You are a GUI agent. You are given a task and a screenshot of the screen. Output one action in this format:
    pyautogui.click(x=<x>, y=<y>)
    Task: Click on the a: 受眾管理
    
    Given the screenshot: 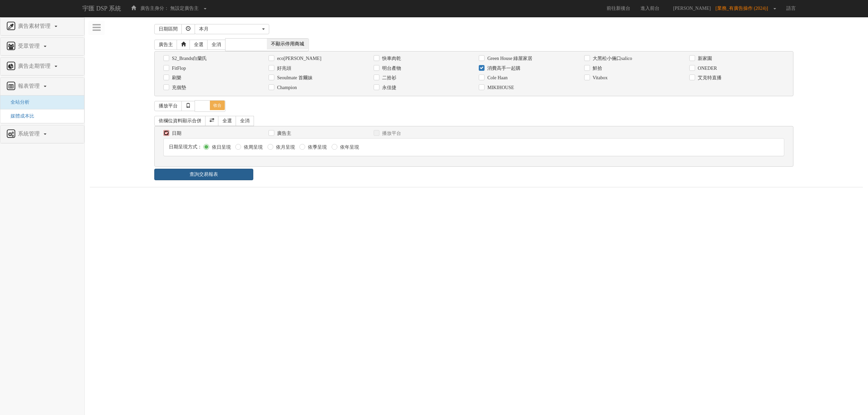 What is the action you would take?
    pyautogui.click(x=42, y=46)
    